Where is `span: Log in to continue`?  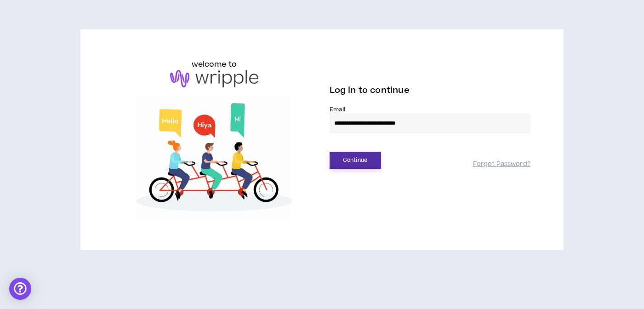 span: Log in to continue is located at coordinates (370, 90).